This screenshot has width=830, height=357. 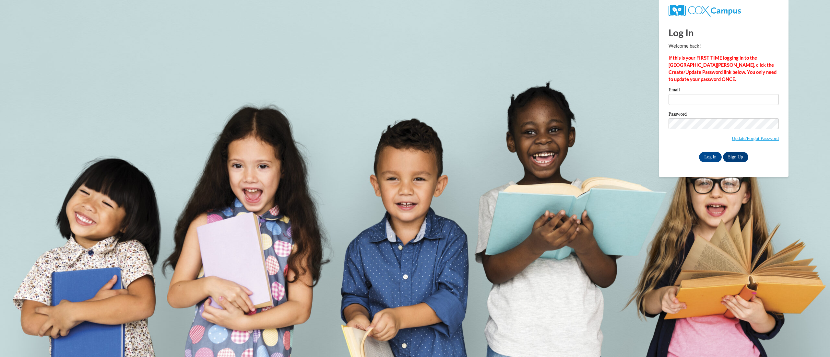 I want to click on h1: Log In, so click(x=724, y=32).